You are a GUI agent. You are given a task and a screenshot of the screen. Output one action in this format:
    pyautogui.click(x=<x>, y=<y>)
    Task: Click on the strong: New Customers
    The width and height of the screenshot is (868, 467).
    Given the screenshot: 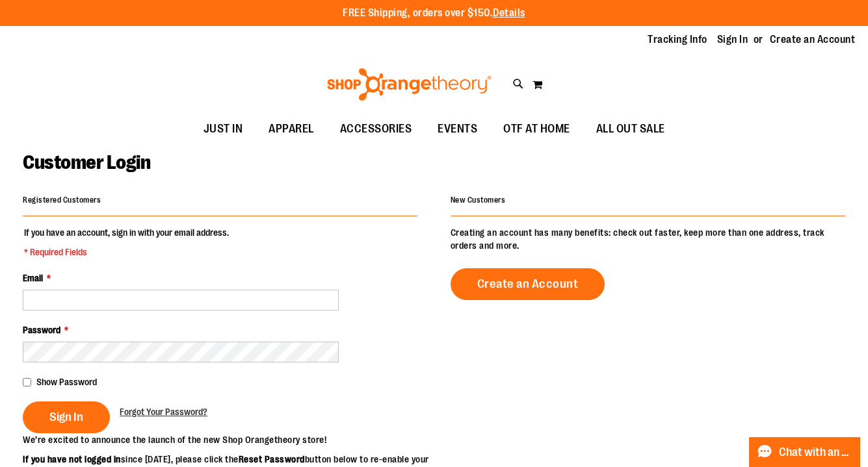 What is the action you would take?
    pyautogui.click(x=478, y=200)
    